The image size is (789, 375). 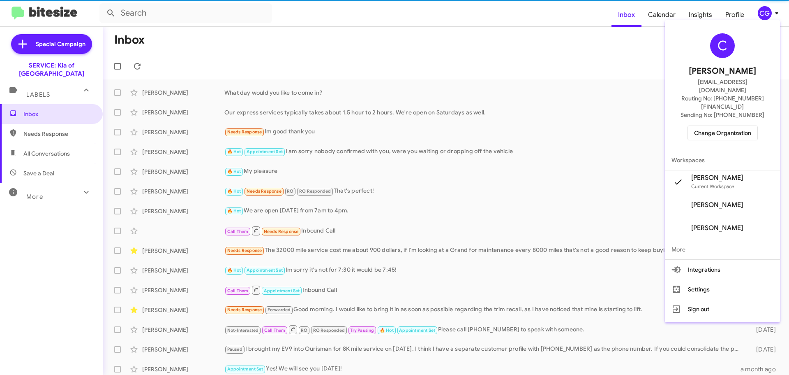 I want to click on span: Current Workspace, so click(x=713, y=186).